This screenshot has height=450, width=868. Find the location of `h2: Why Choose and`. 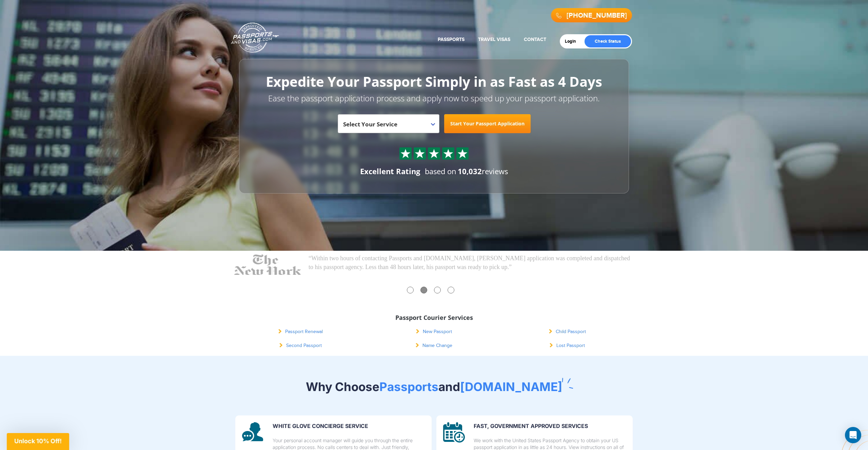

h2: Why Choose and is located at coordinates (434, 387).